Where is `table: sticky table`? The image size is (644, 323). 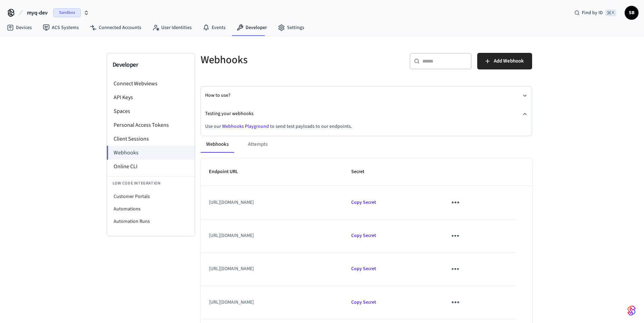
table: sticky table is located at coordinates (366, 239).